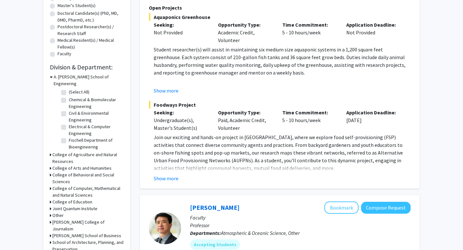 This screenshot has height=250, width=463. Describe the element at coordinates (245, 120) in the screenshot. I see `div: Paid, Academic Credit, Volunteer` at that location.